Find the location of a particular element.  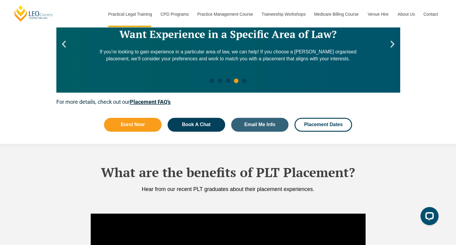

a: Venue Hire is located at coordinates (378, 14).